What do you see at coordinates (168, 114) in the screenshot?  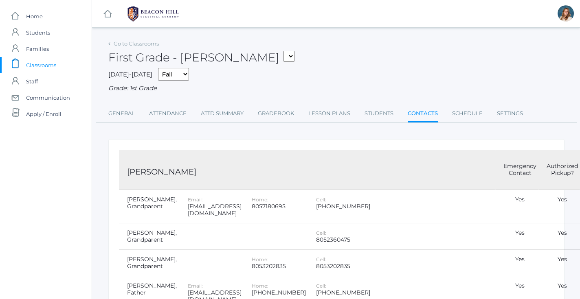 I see `a: Attendance` at bounding box center [168, 114].